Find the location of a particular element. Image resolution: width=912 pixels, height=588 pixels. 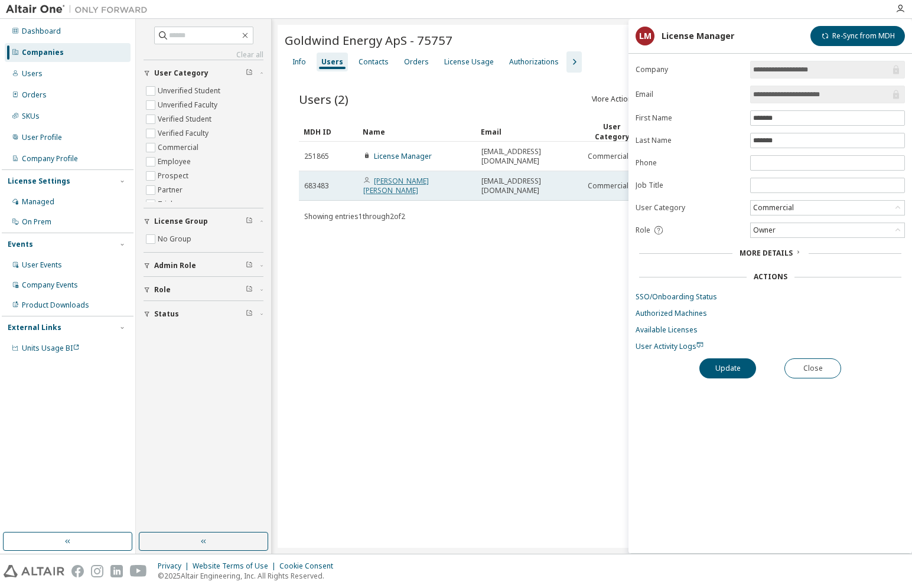

label: Trial is located at coordinates (166, 204).